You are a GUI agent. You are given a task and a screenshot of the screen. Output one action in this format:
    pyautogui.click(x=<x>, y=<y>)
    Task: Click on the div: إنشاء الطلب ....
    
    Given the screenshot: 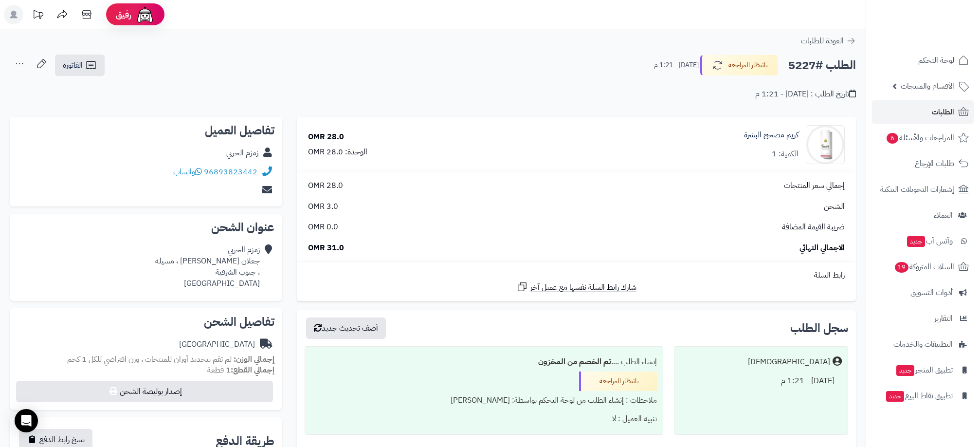 What is the action you would take?
    pyautogui.click(x=483, y=362)
    